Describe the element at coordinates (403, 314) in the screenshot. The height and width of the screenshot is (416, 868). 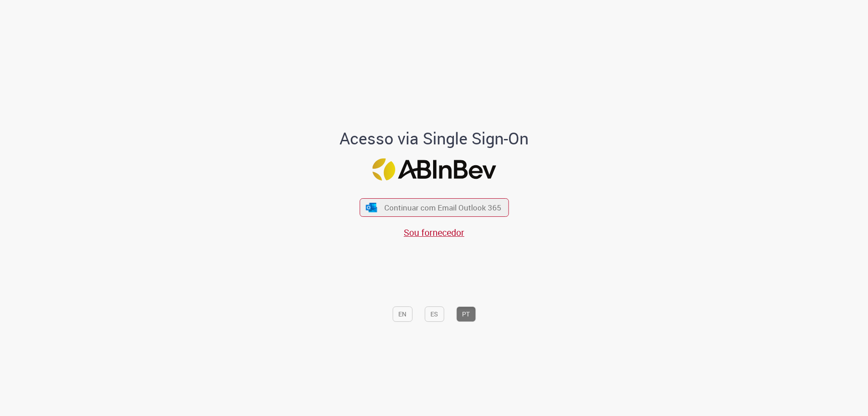
I see `button: EN` at that location.